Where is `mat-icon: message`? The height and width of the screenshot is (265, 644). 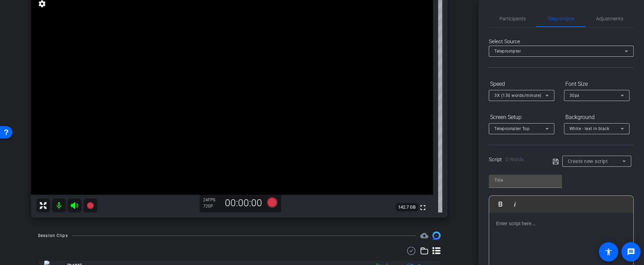
mat-icon: message is located at coordinates (631, 252).